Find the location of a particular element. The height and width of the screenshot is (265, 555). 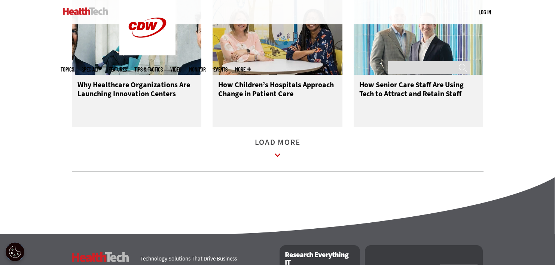

a: Load More is located at coordinates (277, 150).